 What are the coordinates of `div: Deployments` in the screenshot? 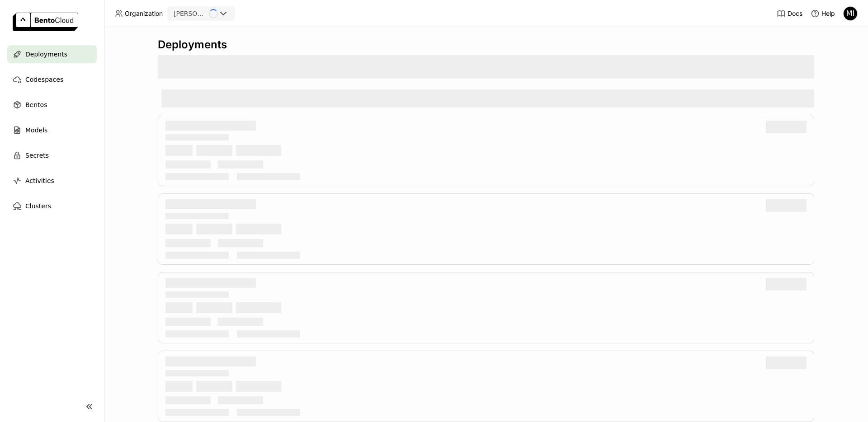 It's located at (486, 45).